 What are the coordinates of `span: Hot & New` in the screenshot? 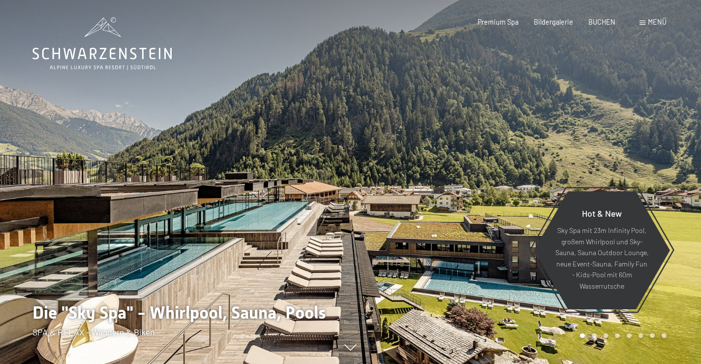 It's located at (602, 213).